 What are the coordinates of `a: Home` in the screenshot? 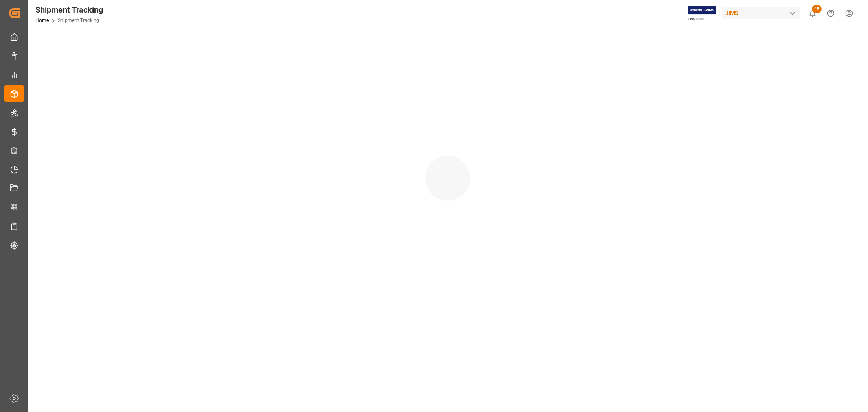 It's located at (42, 20).